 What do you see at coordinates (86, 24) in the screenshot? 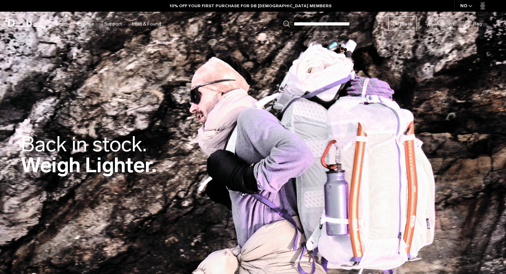
I see `a: Explore` at bounding box center [86, 24].